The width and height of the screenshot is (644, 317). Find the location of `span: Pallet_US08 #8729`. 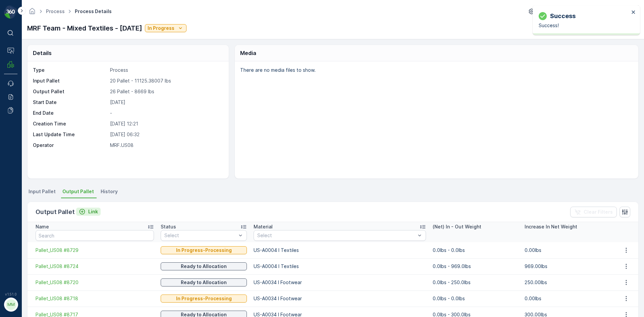

span: Pallet_US08 #8729 is located at coordinates (94, 250).